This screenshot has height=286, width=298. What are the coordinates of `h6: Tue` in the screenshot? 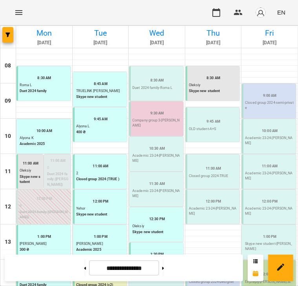 It's located at (100, 33).